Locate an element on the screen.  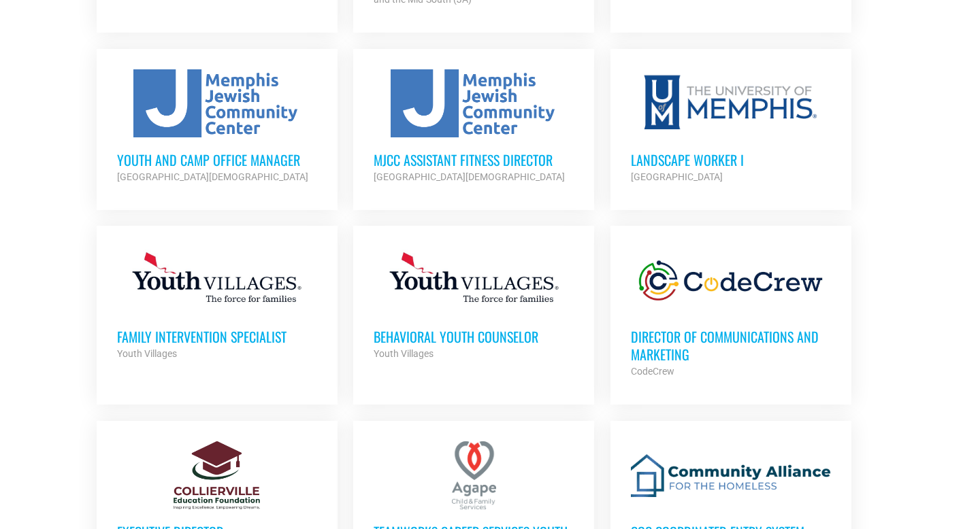
a: Family Intervention Specialist Youth Villages is located at coordinates (217, 304).